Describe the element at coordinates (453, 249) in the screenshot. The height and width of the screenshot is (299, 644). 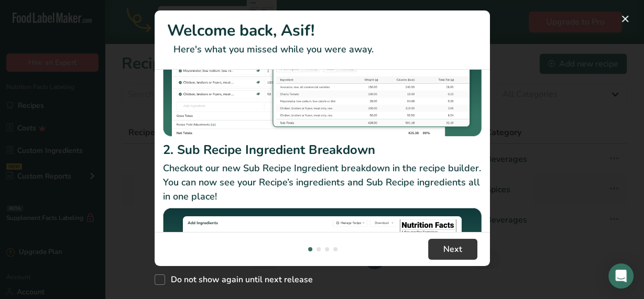
I see `button: Next` at that location.